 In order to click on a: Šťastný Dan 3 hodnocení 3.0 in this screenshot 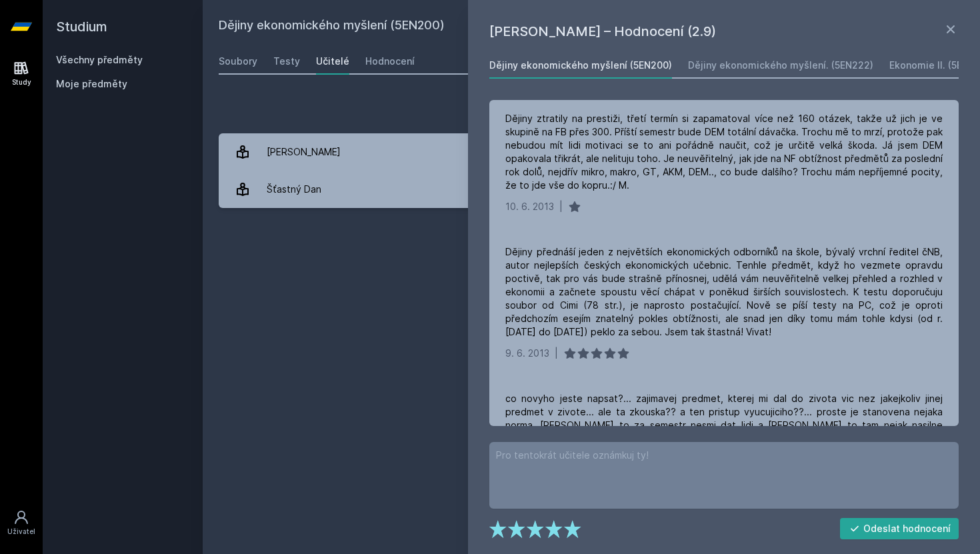, I will do `click(591, 190)`.